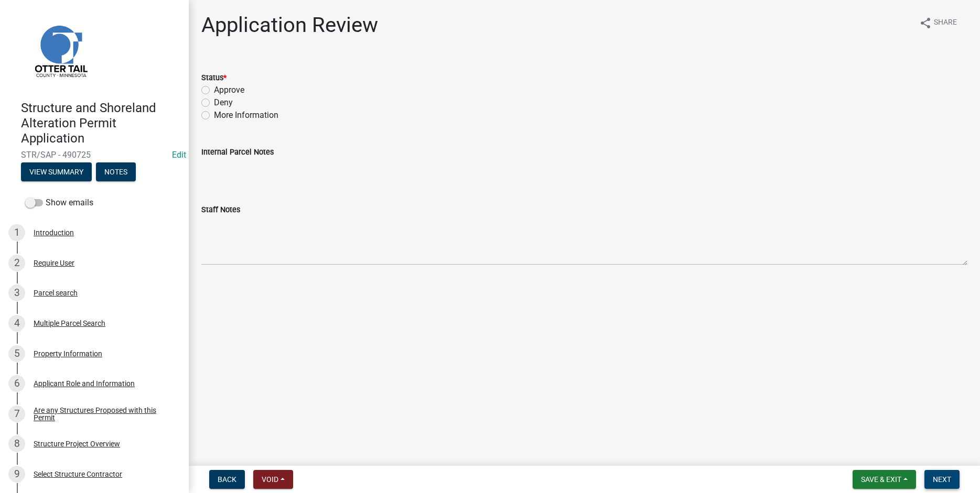  Describe the element at coordinates (246, 115) in the screenshot. I see `label: More Information` at that location.